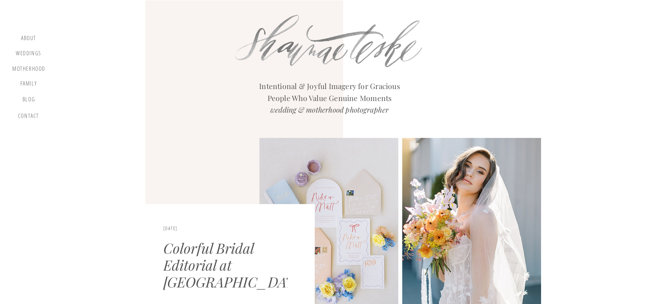 The image size is (659, 304). Describe the element at coordinates (28, 39) in the screenshot. I see `a: about` at that location.